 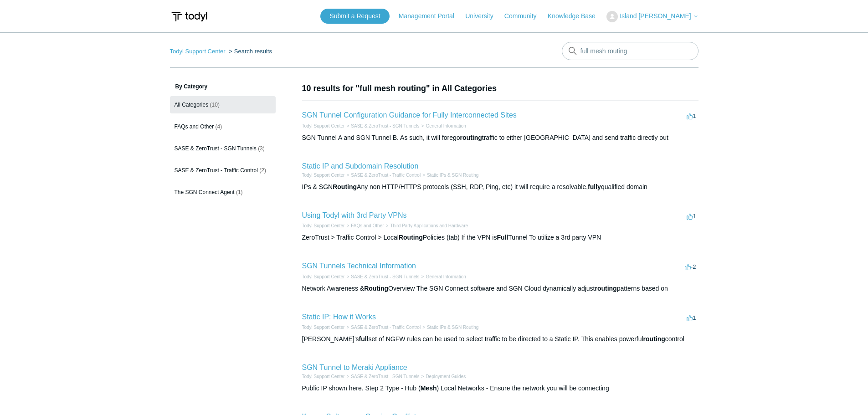 What do you see at coordinates (359, 266) in the screenshot?
I see `a: SGN Tunnels Technical Information` at bounding box center [359, 266].